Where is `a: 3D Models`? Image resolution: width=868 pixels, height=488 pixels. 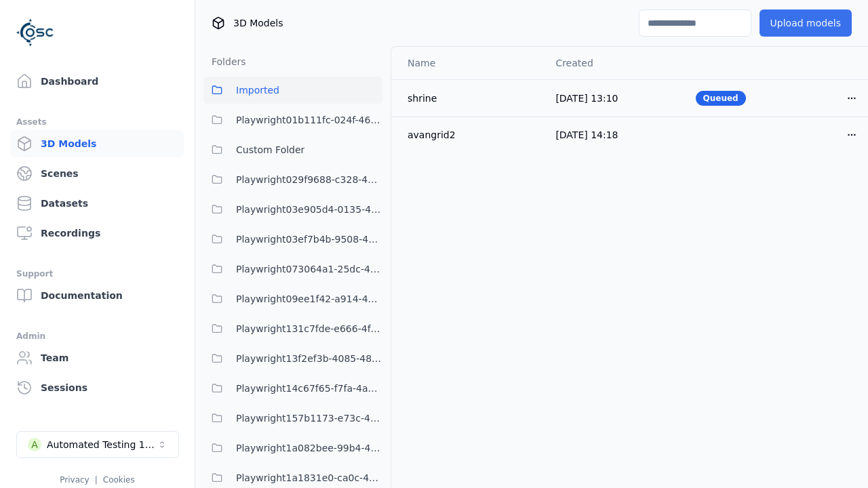
a: 3D Models is located at coordinates (97, 144).